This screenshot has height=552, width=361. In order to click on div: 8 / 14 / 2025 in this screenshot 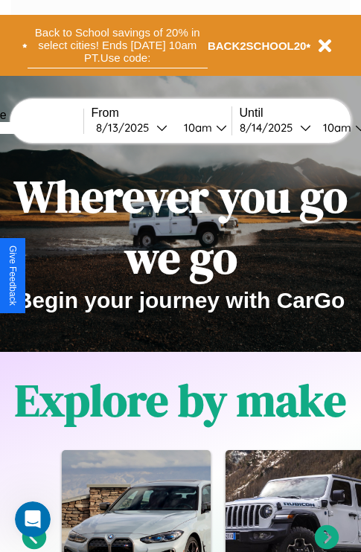, I will do `click(269, 127)`.